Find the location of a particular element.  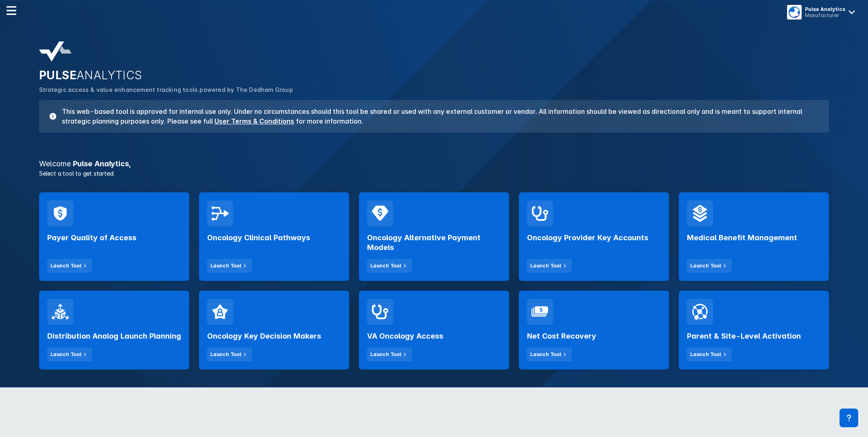

span: Welcome is located at coordinates (55, 163).